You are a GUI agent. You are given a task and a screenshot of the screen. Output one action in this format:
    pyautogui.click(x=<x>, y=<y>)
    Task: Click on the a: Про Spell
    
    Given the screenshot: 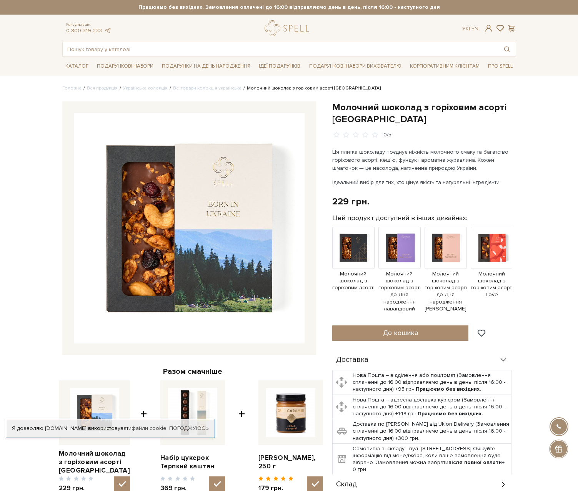 What is the action you would take?
    pyautogui.click(x=500, y=66)
    